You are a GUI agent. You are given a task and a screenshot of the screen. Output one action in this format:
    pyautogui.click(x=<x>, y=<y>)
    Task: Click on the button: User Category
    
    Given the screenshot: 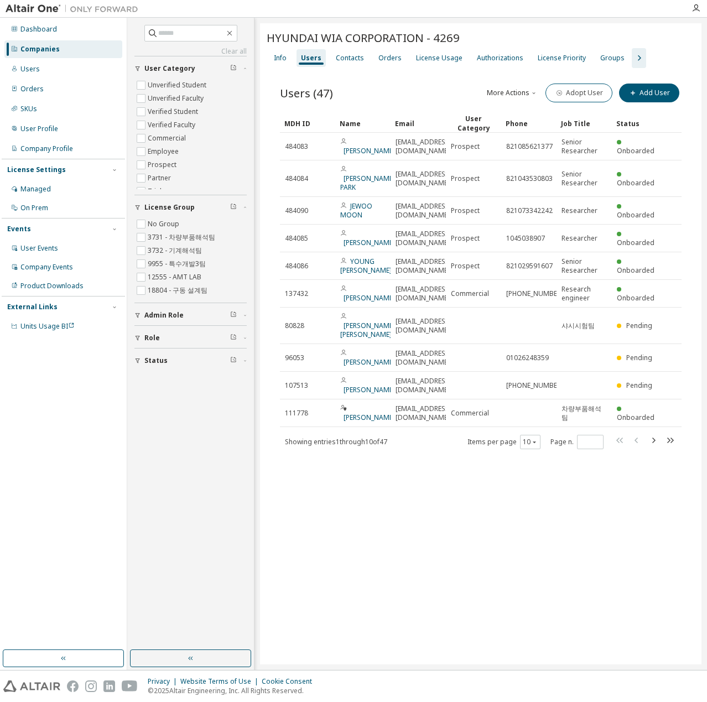 What is the action you would take?
    pyautogui.click(x=190, y=69)
    